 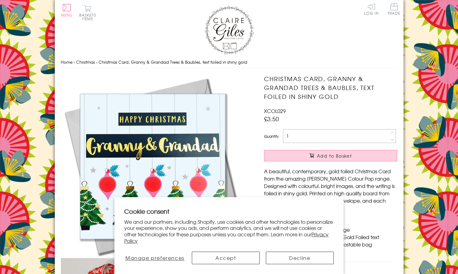 I want to click on button: Basket0 items, so click(x=88, y=13).